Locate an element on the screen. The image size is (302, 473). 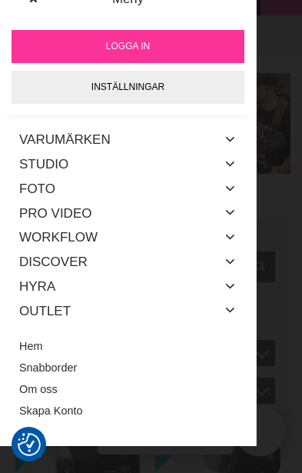
a: Foto is located at coordinates (37, 189).